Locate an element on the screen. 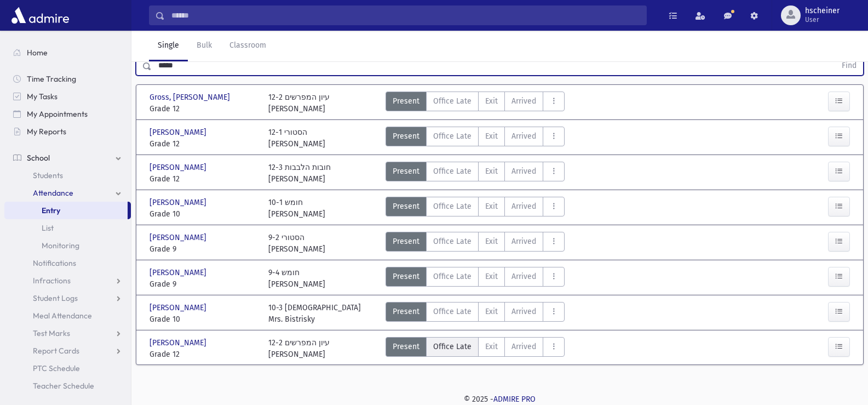 This screenshot has height=405, width=868. a: Notifications is located at coordinates (67, 263).